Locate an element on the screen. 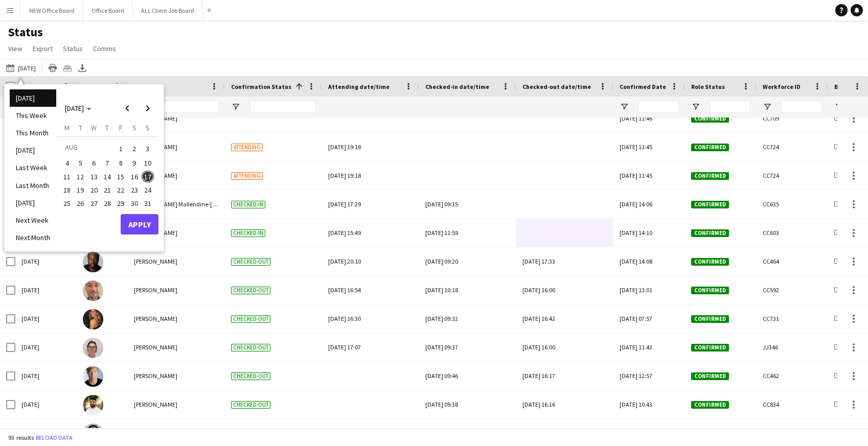 This screenshot has height=446, width=868. div: CC635 is located at coordinates (792, 204).